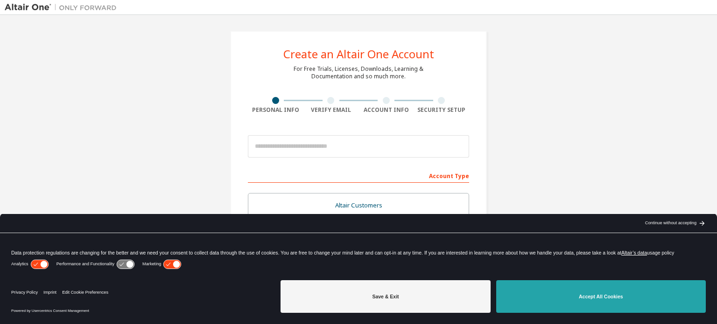  Describe the element at coordinates (442, 110) in the screenshot. I see `div: Security Setup` at that location.